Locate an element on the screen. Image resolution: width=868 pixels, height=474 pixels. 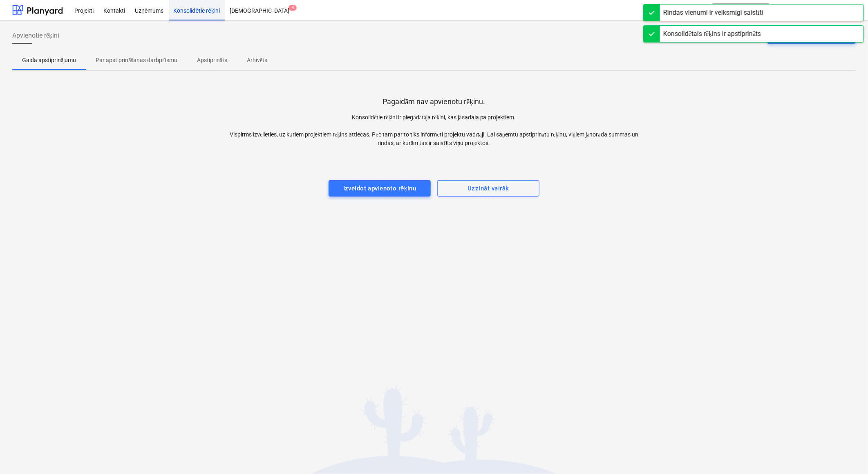
div: Uzzināt vairāk is located at coordinates (488, 188).